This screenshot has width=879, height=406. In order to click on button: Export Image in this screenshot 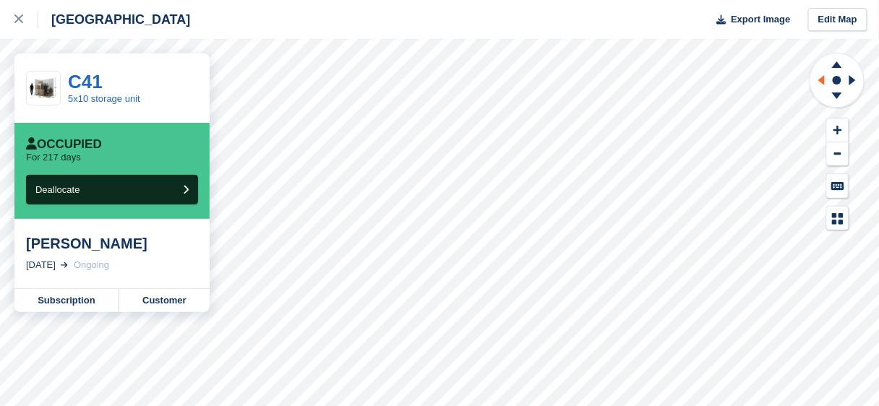, I will do `click(750, 20)`.